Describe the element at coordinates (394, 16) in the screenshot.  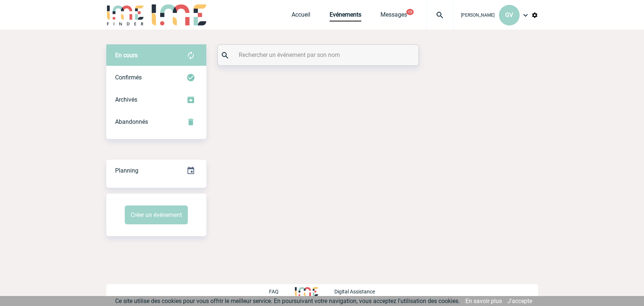
I see `a: Messages` at that location.